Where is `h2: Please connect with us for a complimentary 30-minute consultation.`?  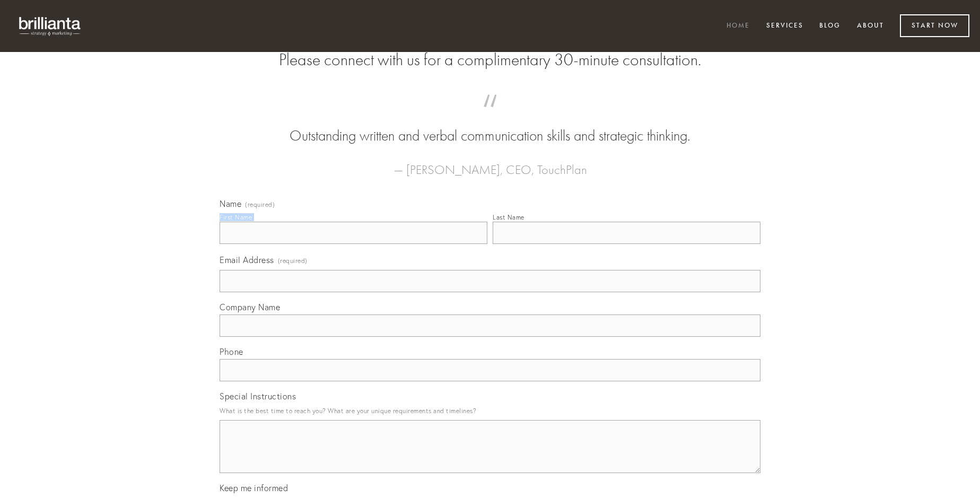 h2: Please connect with us for a complimentary 30-minute consultation. is located at coordinates (490, 60).